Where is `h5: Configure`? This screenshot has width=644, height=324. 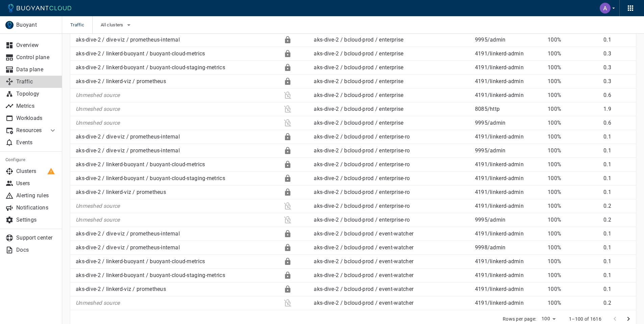 h5: Configure is located at coordinates (31, 160).